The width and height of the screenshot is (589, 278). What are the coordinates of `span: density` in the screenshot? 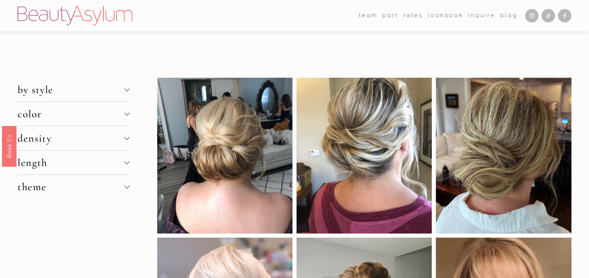 It's located at (71, 138).